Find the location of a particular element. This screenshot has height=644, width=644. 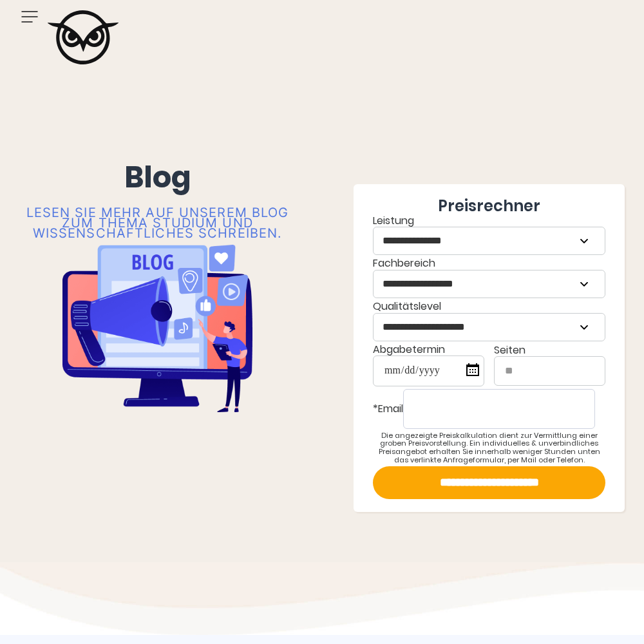

span: Seiten is located at coordinates (509, 350).